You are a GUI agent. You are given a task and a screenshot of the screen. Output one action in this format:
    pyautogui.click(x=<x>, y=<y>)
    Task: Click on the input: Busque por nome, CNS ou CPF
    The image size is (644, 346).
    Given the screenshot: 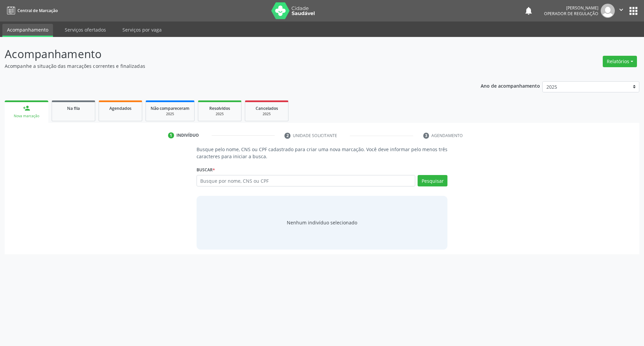 What is the action you would take?
    pyautogui.click(x=306, y=180)
    